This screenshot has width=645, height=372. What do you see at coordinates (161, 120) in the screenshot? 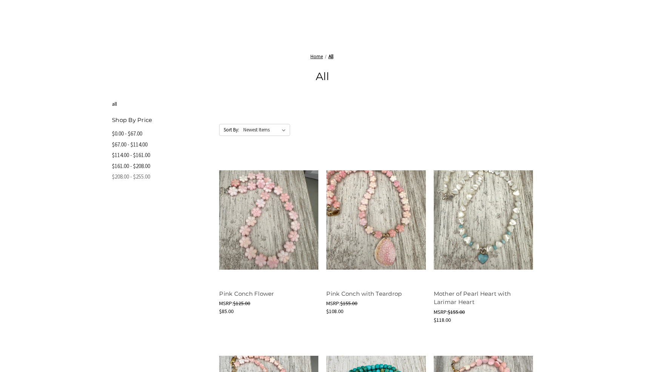
I see `h5: Shop By Price` at bounding box center [161, 120].